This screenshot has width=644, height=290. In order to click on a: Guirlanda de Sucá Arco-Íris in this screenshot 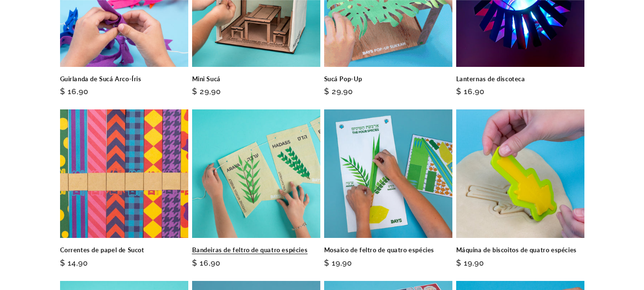, I will do `click(124, 79)`.